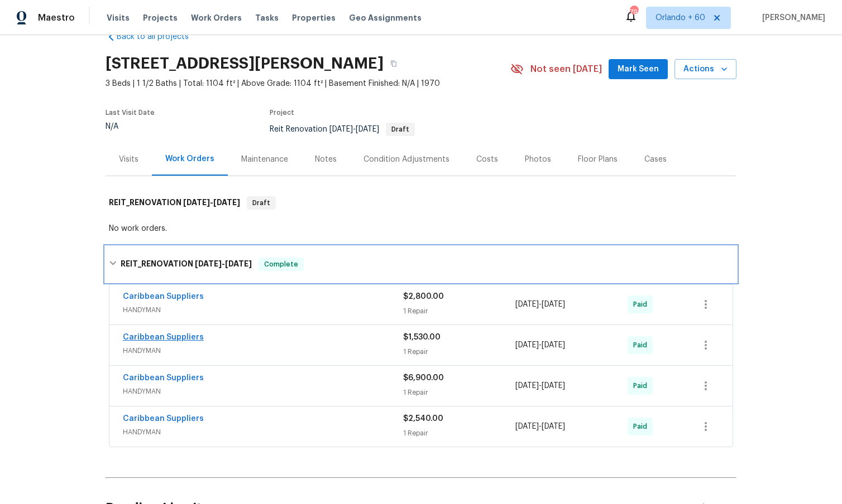 This screenshot has width=842, height=504. Describe the element at coordinates (159, 37) in the screenshot. I see `a: Back to all projects` at that location.